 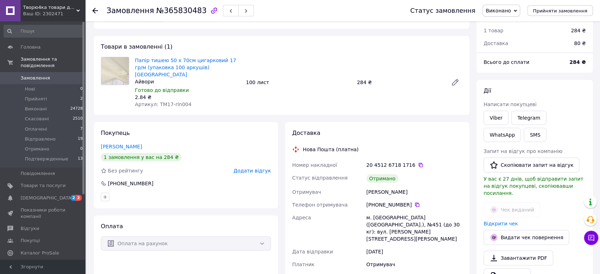 What do you see at coordinates (30, 89) in the screenshot?
I see `span: Нові` at bounding box center [30, 89].